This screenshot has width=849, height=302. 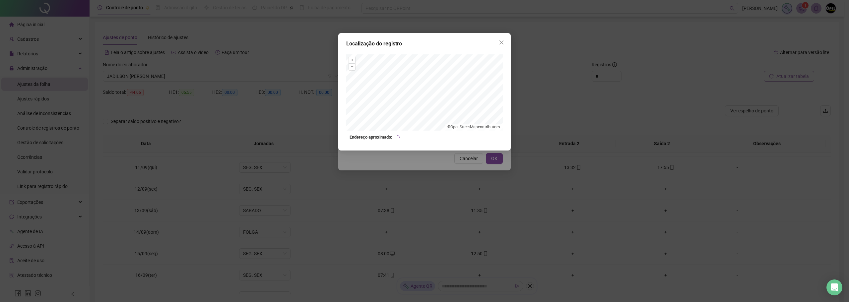 What do you see at coordinates (502, 42) in the screenshot?
I see `button: Close` at bounding box center [502, 42].